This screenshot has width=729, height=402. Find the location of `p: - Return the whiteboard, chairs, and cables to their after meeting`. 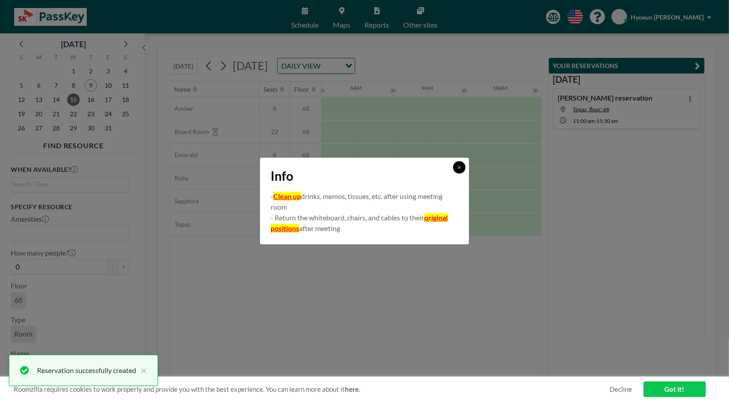

p: - Return the whiteboard, chairs, and cables to their after meeting is located at coordinates (365, 223).